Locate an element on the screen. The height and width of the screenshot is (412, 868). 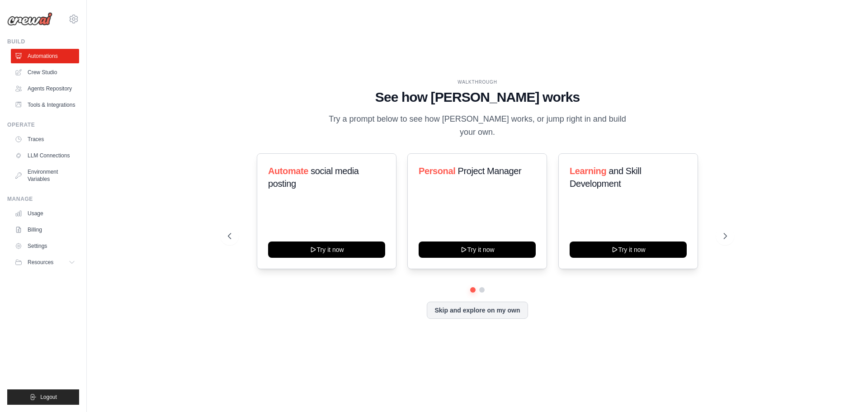
span: Resources is located at coordinates (40, 262).